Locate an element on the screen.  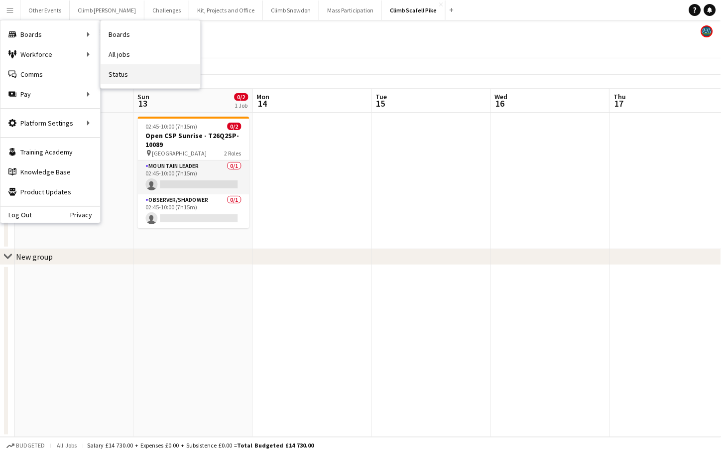
button: Budgeted is located at coordinates (25, 446).